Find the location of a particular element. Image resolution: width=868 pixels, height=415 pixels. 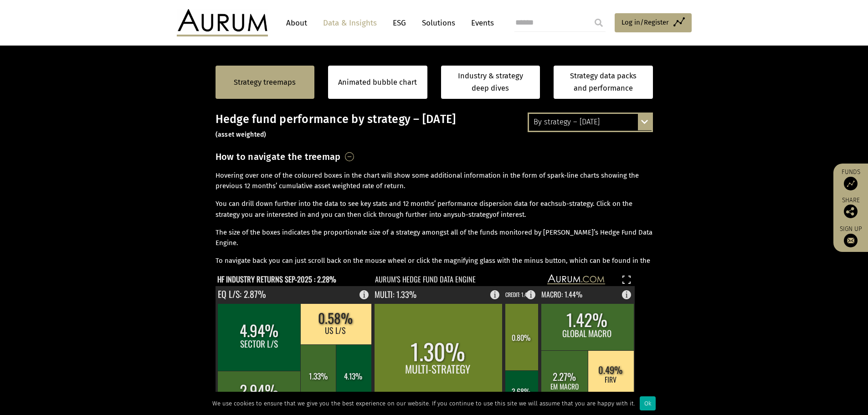

p: To navigate back you can just scroll back on the mouse wheel or click the magnifying glass with t... is located at coordinates (434, 266).